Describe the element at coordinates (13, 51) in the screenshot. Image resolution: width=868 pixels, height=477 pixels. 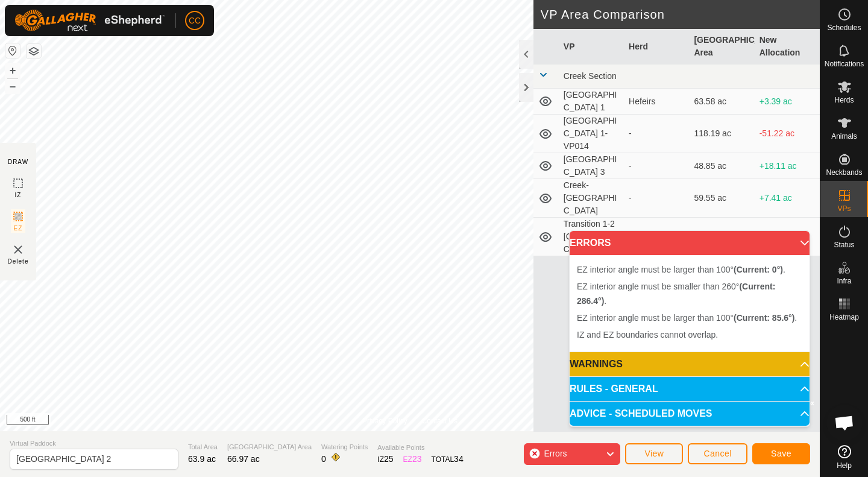
I see `button: Reset Map` at that location.